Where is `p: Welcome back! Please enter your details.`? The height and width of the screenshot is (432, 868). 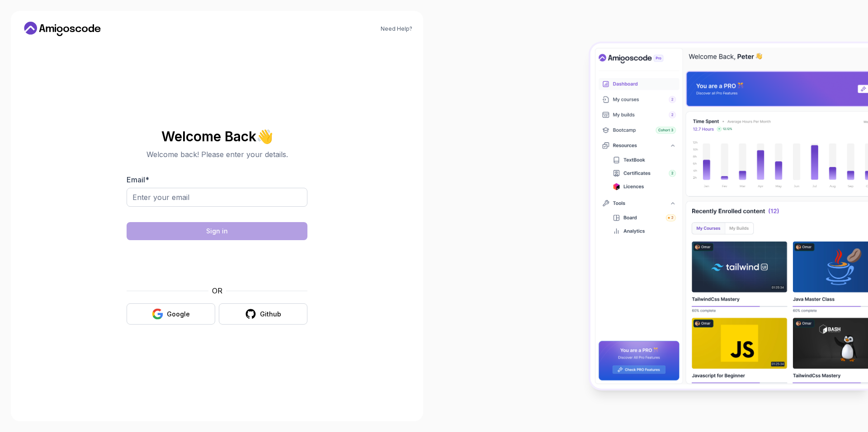 p: Welcome back! Please enter your details. is located at coordinates (217, 155).